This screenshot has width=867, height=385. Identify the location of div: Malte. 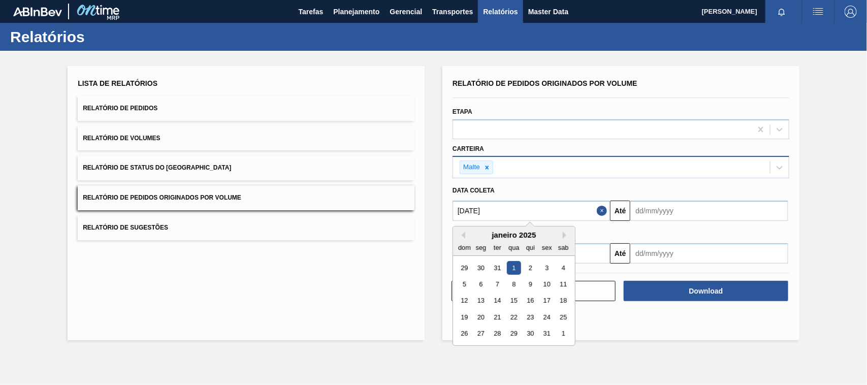
(471, 167).